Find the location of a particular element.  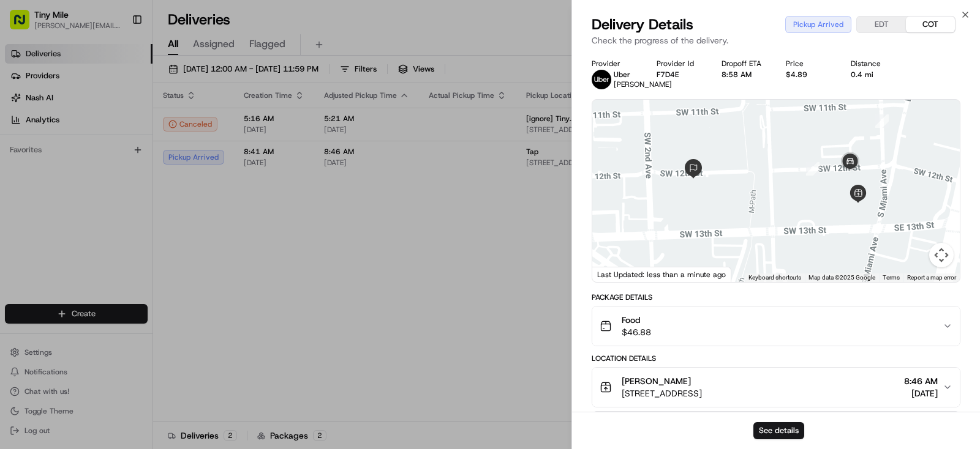

div: Distance is located at coordinates (874, 64).